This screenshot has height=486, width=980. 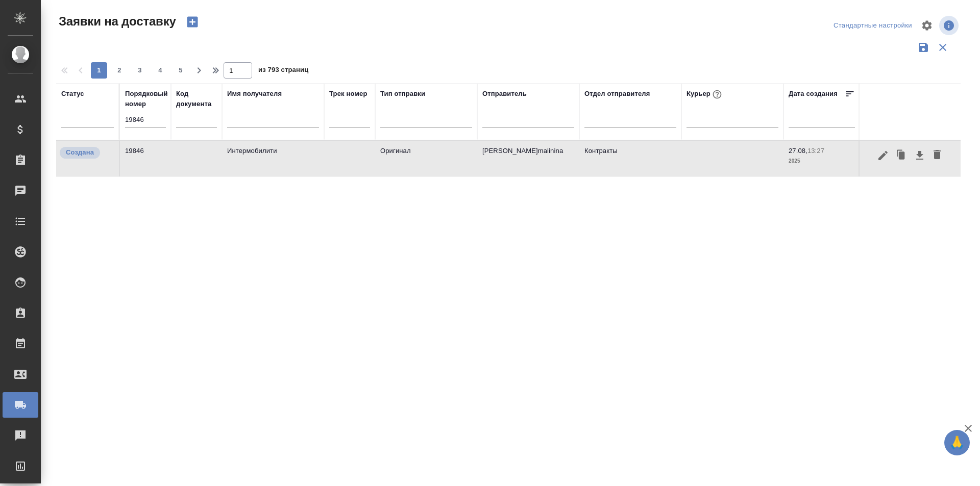 What do you see at coordinates (927, 25) in the screenshot?
I see `span: Настроить таблицу` at bounding box center [927, 25].